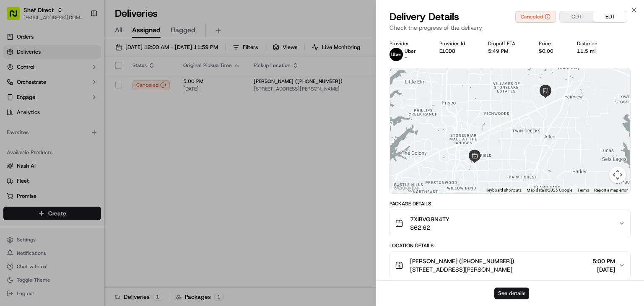 Image resolution: width=644 pixels, height=306 pixels. Describe the element at coordinates (510, 246) in the screenshot. I see `div: Location Details` at that location.